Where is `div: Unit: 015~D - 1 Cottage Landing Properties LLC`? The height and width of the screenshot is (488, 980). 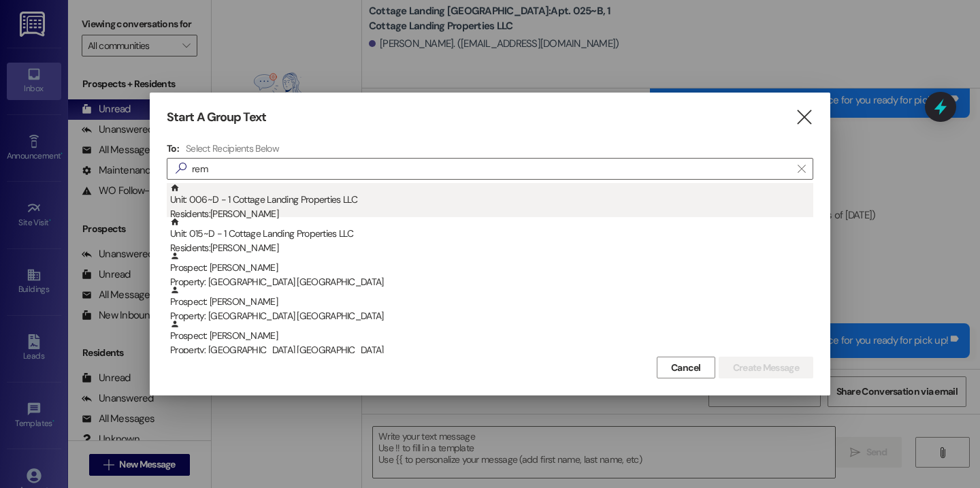
div: Unit: 015~D - 1 Cottage Landing Properties LLC is located at coordinates (492, 236).